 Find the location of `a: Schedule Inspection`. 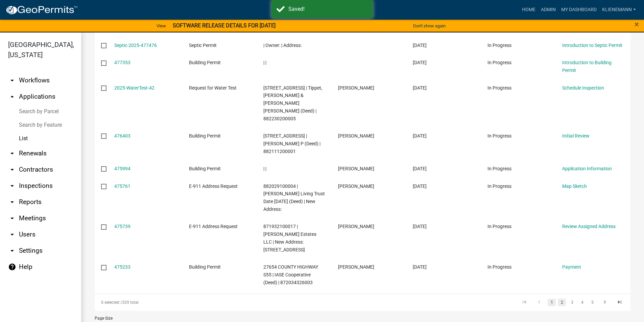

a: Schedule Inspection is located at coordinates (583, 88).